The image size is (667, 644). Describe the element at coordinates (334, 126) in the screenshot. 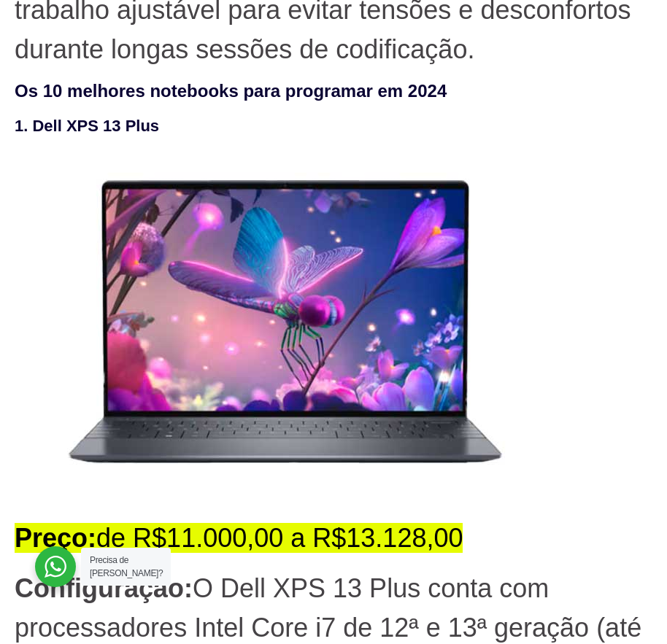

I see `h3: 1. Dell XPS 13 Plus` at that location.